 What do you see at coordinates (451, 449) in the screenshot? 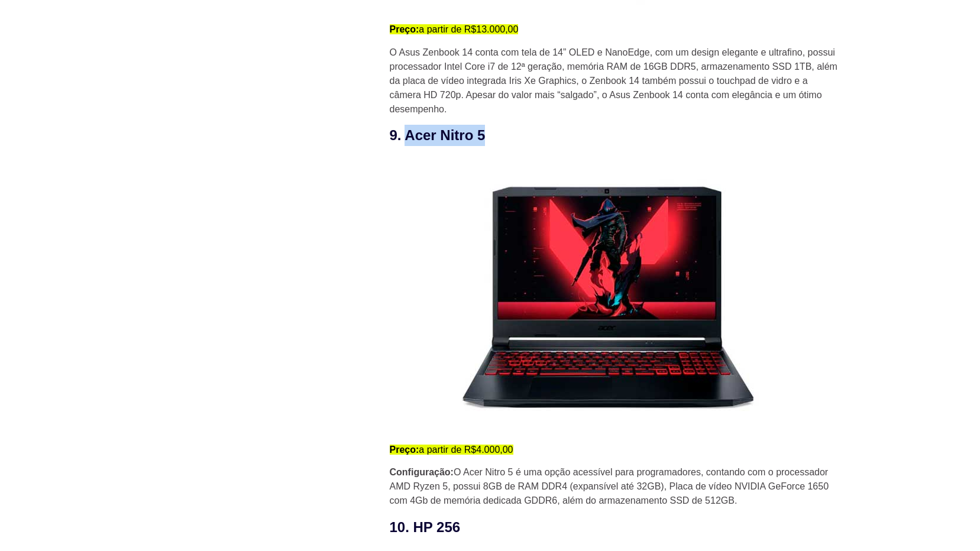
I see `mark: a partir de R$4.000,00` at bounding box center [451, 449].